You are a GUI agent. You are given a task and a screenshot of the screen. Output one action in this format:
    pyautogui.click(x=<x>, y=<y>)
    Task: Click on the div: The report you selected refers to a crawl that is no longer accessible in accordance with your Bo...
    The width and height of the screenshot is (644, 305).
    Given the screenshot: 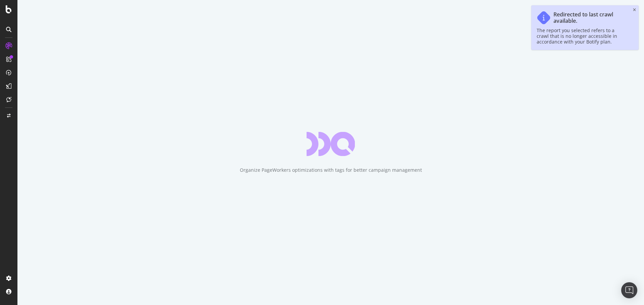 What is the action you would take?
    pyautogui.click(x=581, y=36)
    